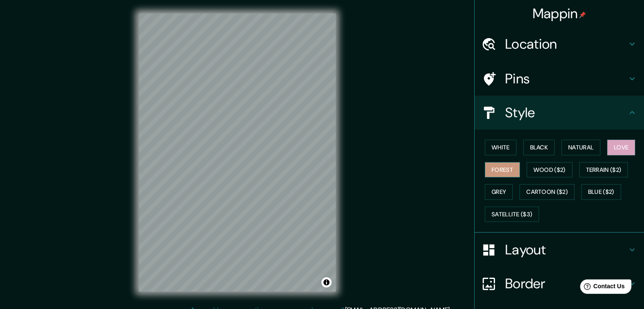 Image resolution: width=644 pixels, height=309 pixels. What do you see at coordinates (566, 112) in the screenshot?
I see `h4: Style` at bounding box center [566, 112].